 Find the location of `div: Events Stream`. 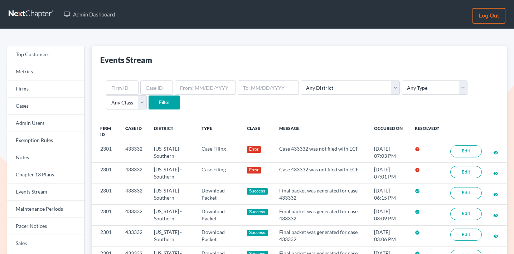

div: Events Stream is located at coordinates (126, 60).